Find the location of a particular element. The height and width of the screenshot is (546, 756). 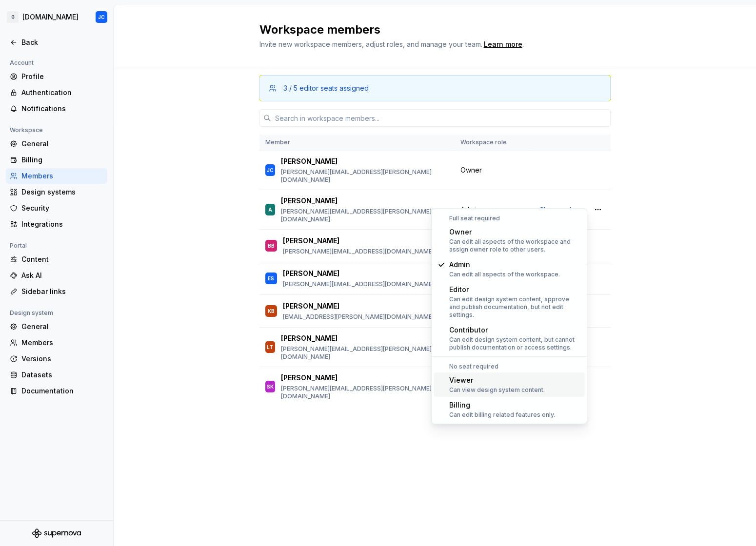

a: Supernova Logo is located at coordinates (57, 533).